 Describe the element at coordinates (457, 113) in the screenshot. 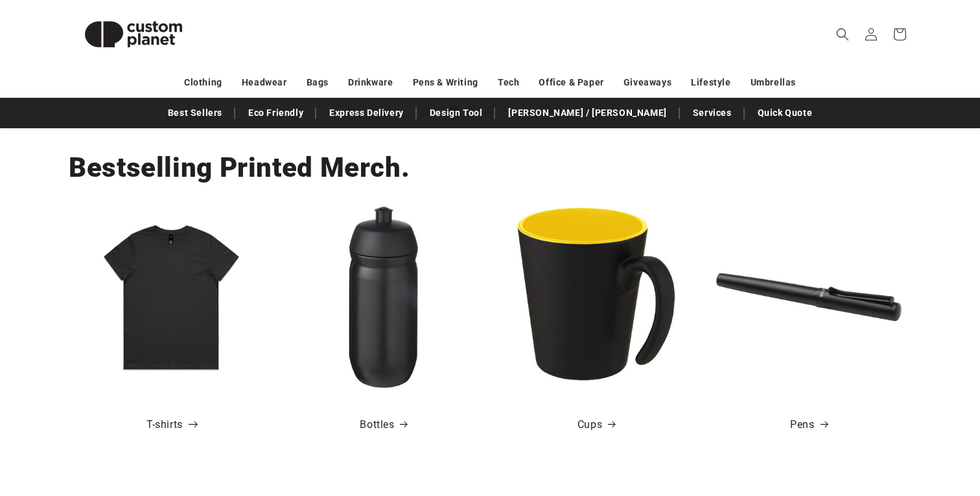

I see `a: Design Tool` at that location.